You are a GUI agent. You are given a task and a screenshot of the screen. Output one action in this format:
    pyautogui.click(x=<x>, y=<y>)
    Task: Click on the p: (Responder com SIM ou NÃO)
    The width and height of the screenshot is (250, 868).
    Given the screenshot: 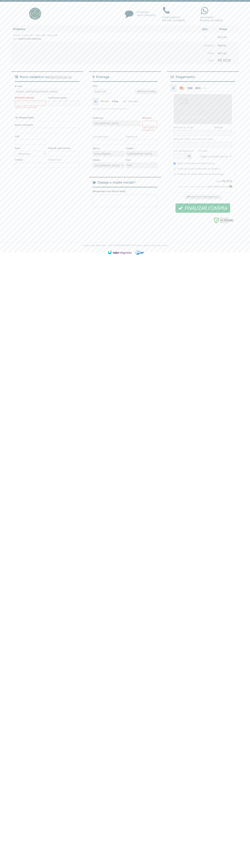 What is the action you would take?
    pyautogui.click(x=125, y=191)
    